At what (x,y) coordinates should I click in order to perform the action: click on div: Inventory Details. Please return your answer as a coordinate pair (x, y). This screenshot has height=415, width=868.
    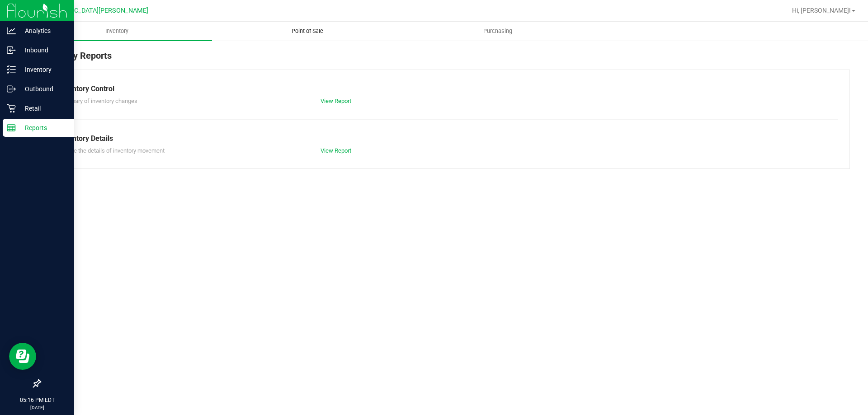
    Looking at the image, I should click on (444, 139).